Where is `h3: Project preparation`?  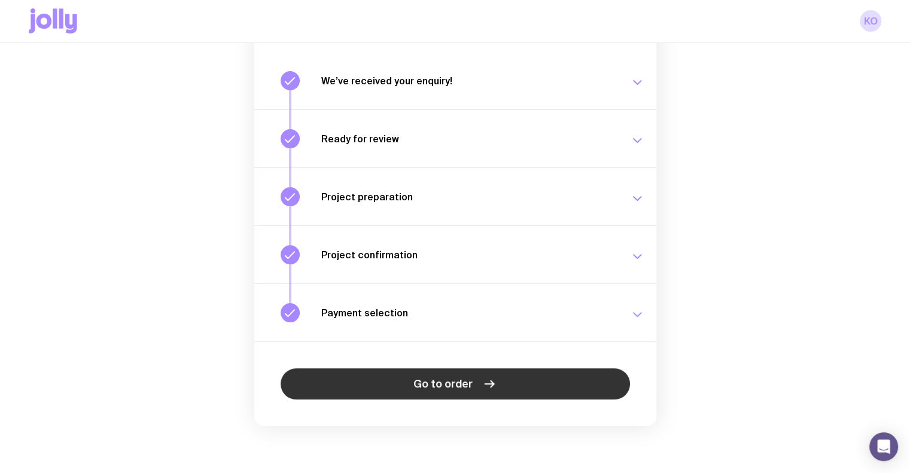
h3: Project preparation is located at coordinates (469, 197).